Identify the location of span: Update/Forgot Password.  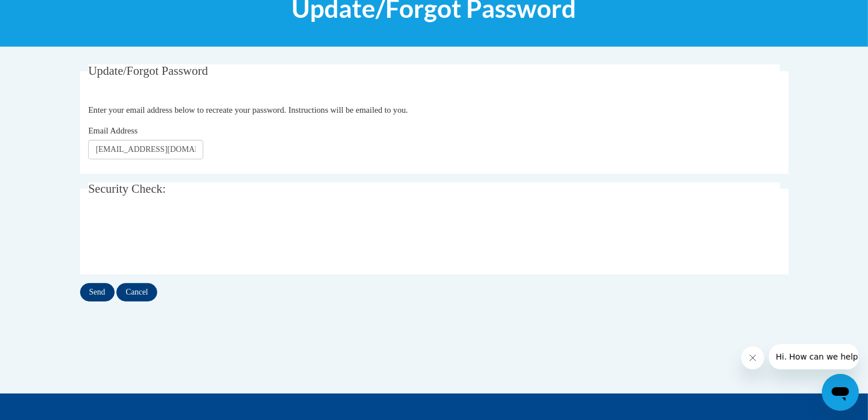
(148, 71).